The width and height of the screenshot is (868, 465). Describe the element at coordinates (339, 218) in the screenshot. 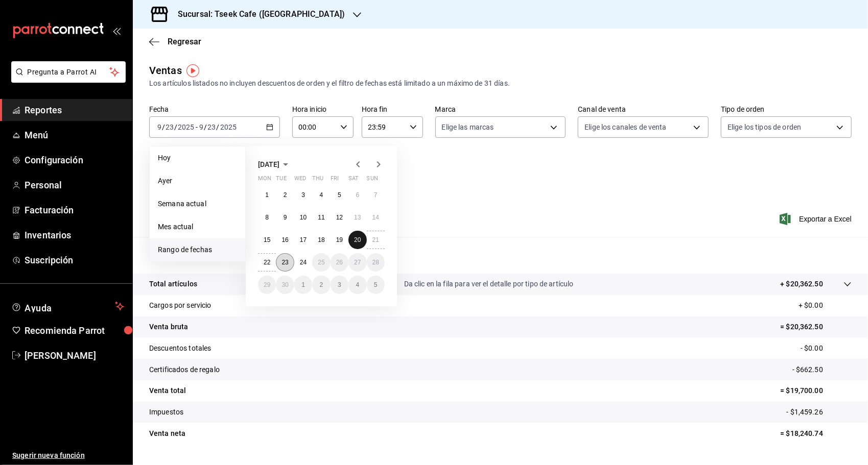

I see `button: September 12, 2025` at that location.